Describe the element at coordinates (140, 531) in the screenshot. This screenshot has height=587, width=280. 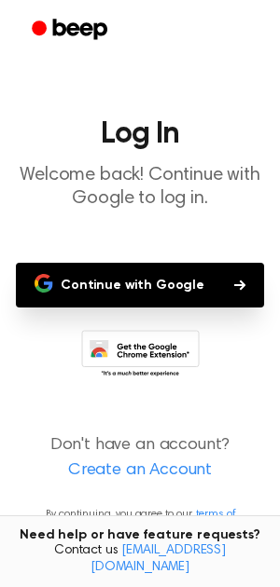
I see `p: By continuing, you agree to our and , and you opt in to receive emails from us.` at that location.